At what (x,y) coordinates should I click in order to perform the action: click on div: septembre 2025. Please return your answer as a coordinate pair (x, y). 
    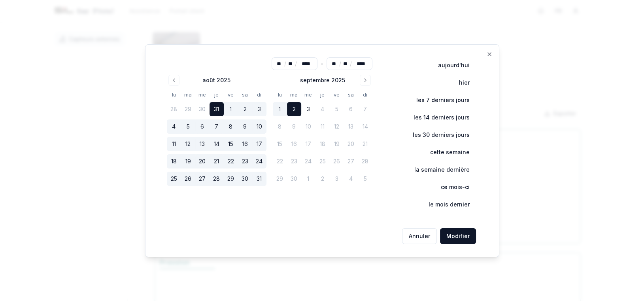
    Looking at the image, I should click on (323, 80).